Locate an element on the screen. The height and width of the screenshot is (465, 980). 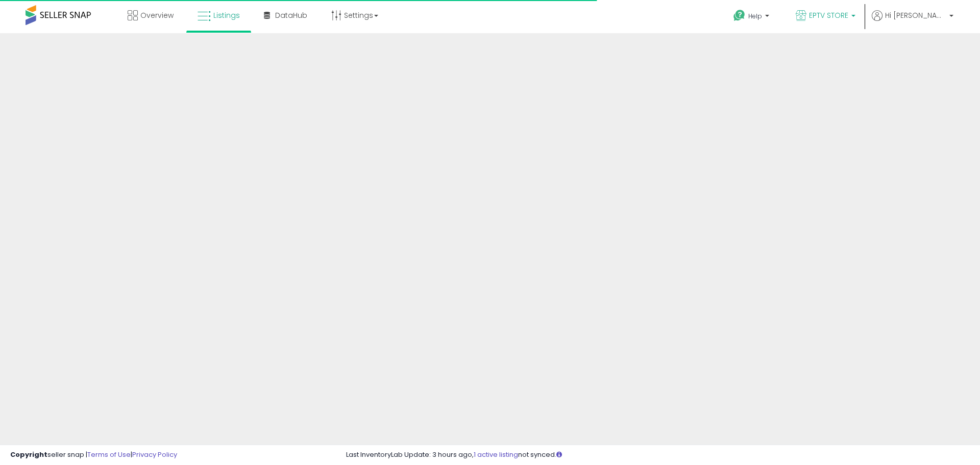
i: Get Help is located at coordinates (739, 15).